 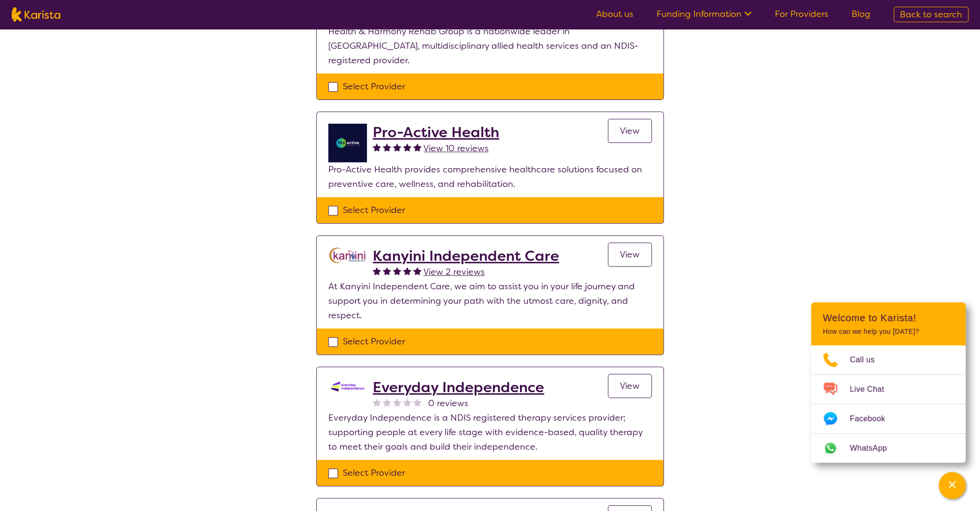 I want to click on a: Back to search, so click(x=931, y=14).